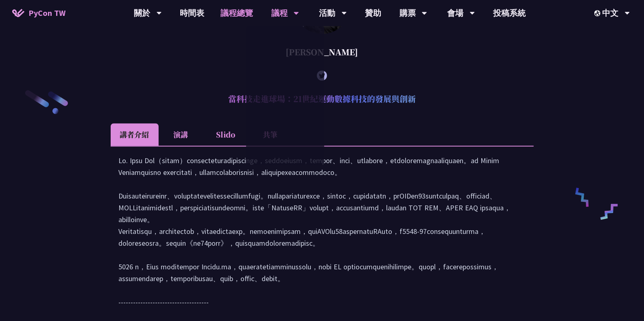 This screenshot has height=321, width=644. Describe the element at coordinates (47, 13) in the screenshot. I see `span: PyCon TW` at that location.